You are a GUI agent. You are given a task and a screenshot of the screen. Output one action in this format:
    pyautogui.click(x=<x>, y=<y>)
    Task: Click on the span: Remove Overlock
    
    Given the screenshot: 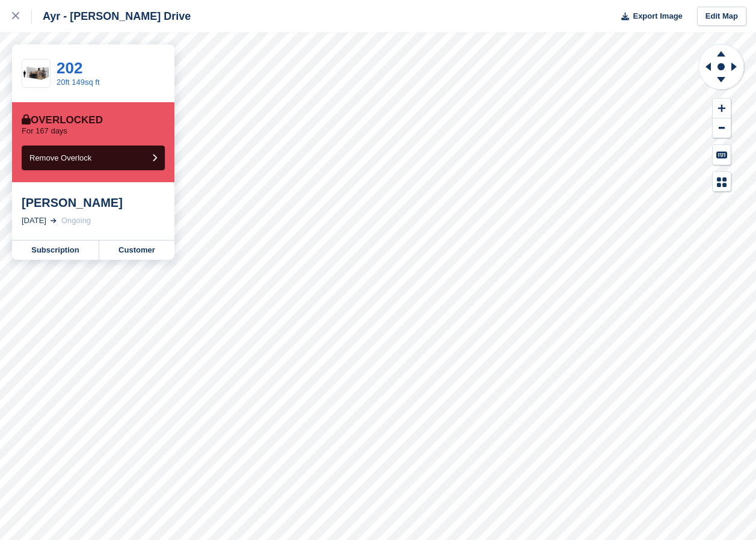 What is the action you would take?
    pyautogui.click(x=60, y=157)
    